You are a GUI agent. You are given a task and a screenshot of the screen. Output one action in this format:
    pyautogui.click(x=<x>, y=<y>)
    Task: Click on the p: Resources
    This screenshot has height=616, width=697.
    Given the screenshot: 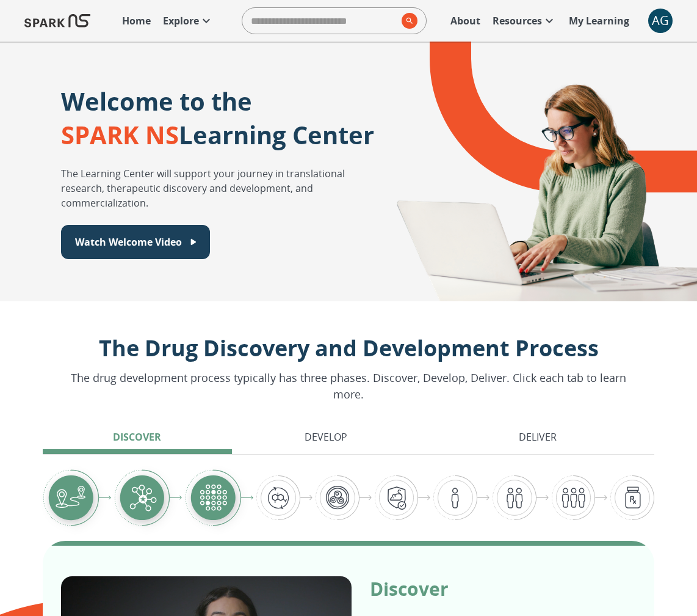 What is the action you would take?
    pyautogui.click(x=517, y=21)
    